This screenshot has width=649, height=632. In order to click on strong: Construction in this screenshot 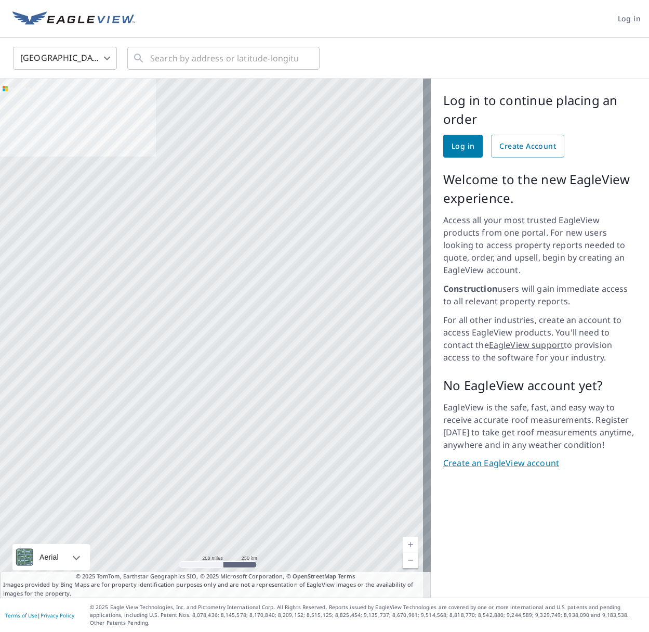, I will do `click(471, 289)`.